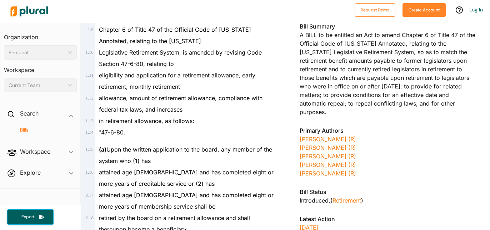 The image size is (490, 230). Describe the element at coordinates (90, 75) in the screenshot. I see `span: 1 . 11` at that location.